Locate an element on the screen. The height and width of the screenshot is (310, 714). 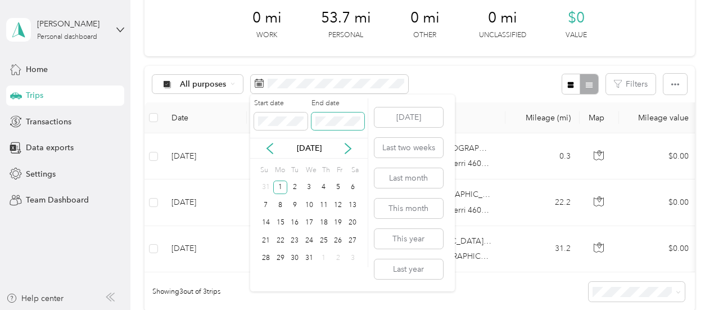
div: Su is located at coordinates (264, 170).